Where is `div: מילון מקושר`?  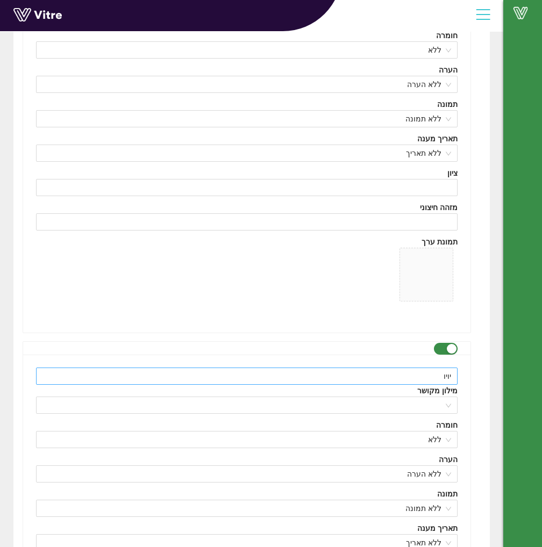 div: מילון מקושר is located at coordinates (437, 391).